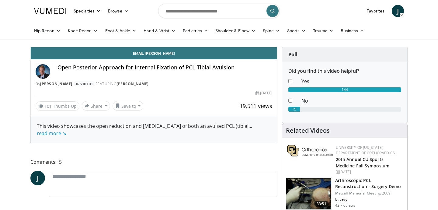 The height and width of the screenshot is (210, 438). Describe the element at coordinates (256, 106) in the screenshot. I see `span: 19,511 views` at that location.